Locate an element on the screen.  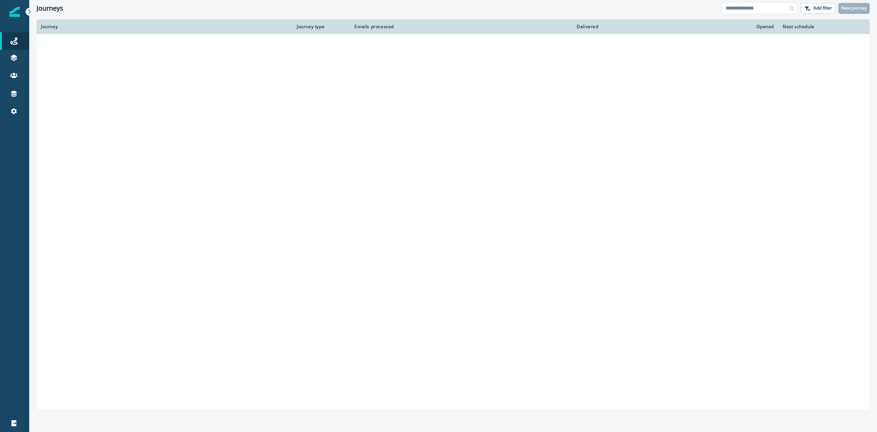
img: Inflection is located at coordinates (15, 12).